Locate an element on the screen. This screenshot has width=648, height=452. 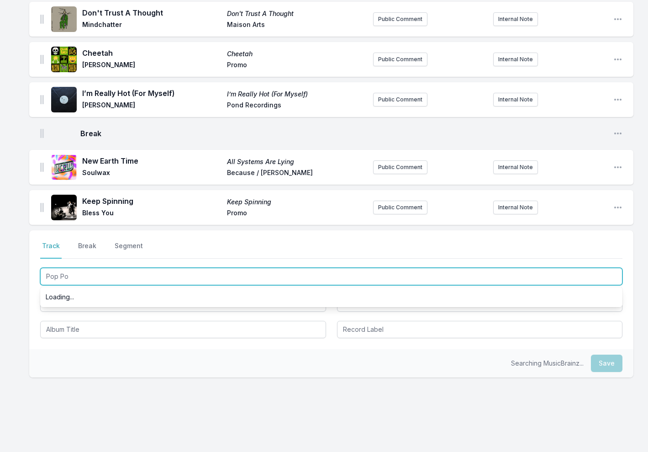
span: All Systems Are Lying is located at coordinates (296, 162).